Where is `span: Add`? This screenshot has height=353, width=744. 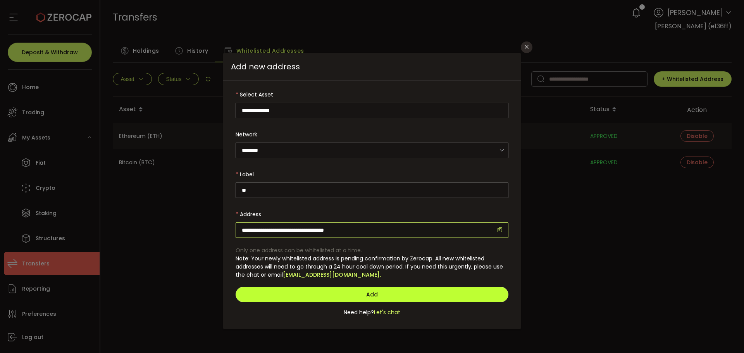
span: Add is located at coordinates (372, 295).